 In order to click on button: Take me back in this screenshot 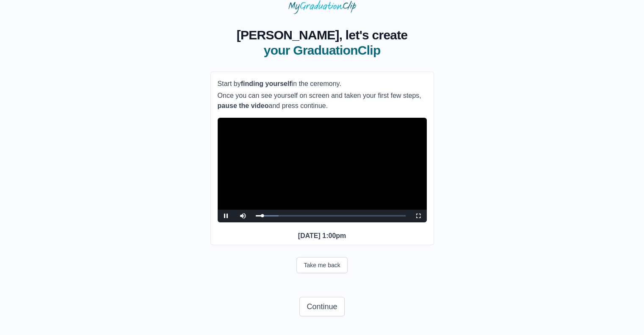, I will do `click(322, 265)`.